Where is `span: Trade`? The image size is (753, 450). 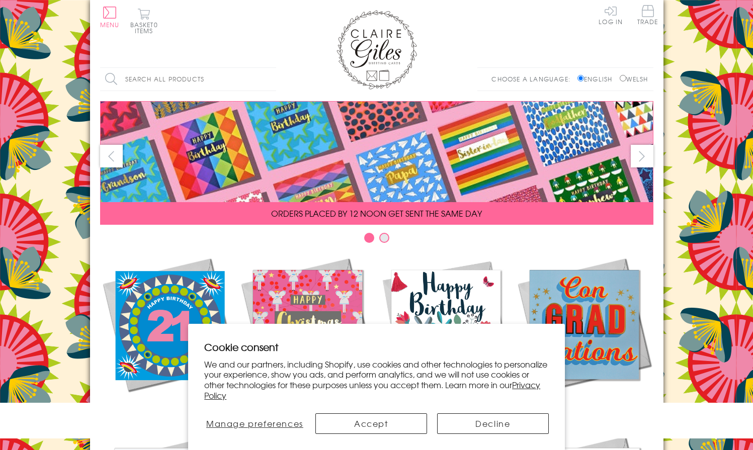
span: Trade is located at coordinates (648, 15).